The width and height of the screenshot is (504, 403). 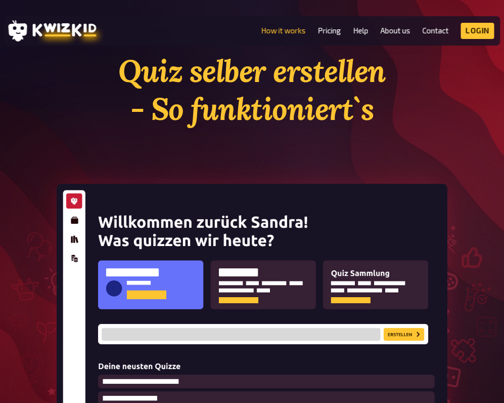 What do you see at coordinates (284, 30) in the screenshot?
I see `a: How it works` at bounding box center [284, 30].